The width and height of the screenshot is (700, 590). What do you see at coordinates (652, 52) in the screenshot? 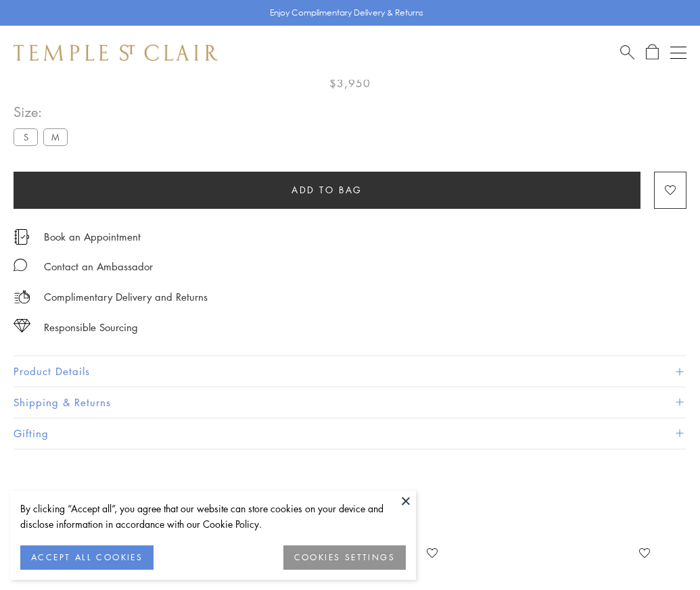
I see `a: Open Shopping Bag` at bounding box center [652, 52].